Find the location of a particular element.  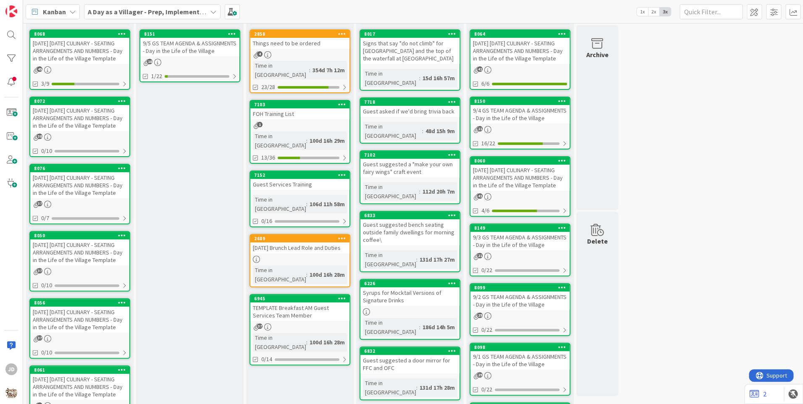

div: 186d 14h 5m is located at coordinates (438, 327).